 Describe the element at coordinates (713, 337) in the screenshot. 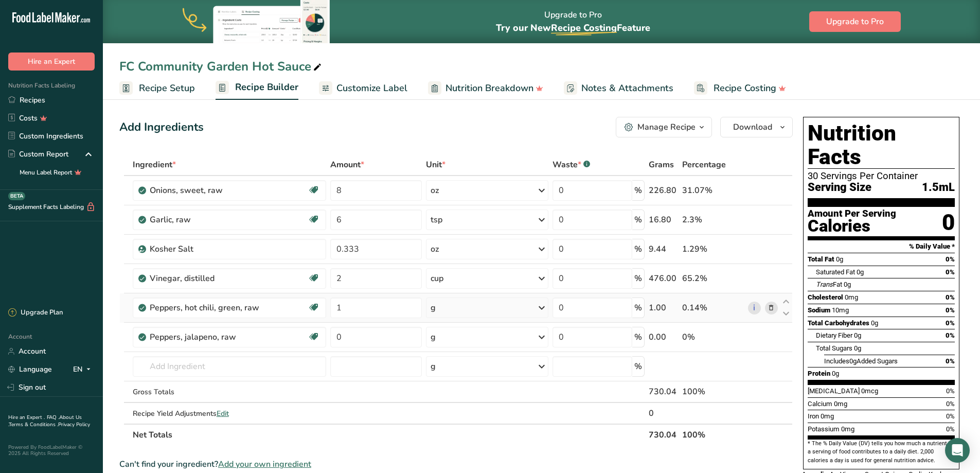

I see `div: 0%` at that location.